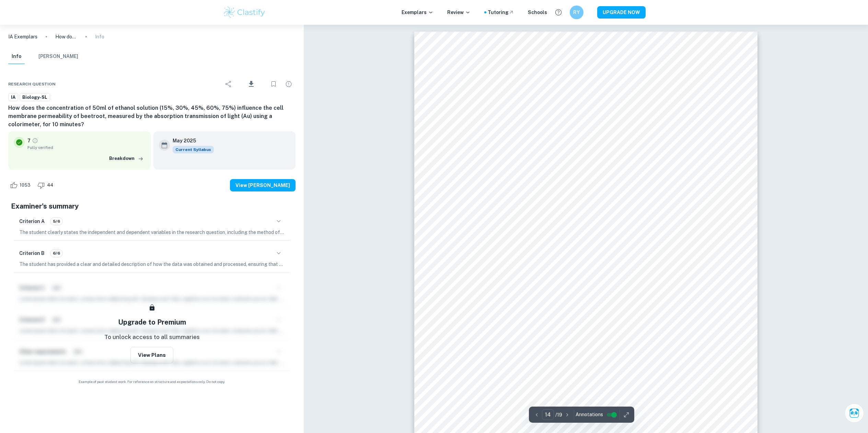 The height and width of the screenshot is (433, 868). What do you see at coordinates (23, 37) in the screenshot?
I see `p: IA Exemplars` at bounding box center [23, 37].